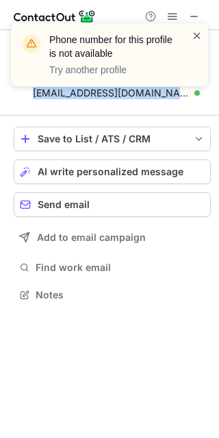 This screenshot has width=219, height=438. What do you see at coordinates (112, 237) in the screenshot?
I see `button: Add to email campaign` at bounding box center [112, 237].